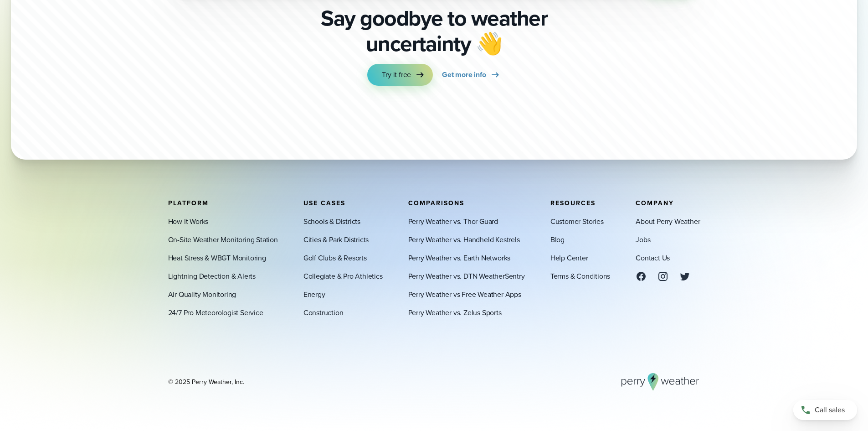 Image resolution: width=868 pixels, height=431 pixels. I want to click on span: Get more info, so click(464, 75).